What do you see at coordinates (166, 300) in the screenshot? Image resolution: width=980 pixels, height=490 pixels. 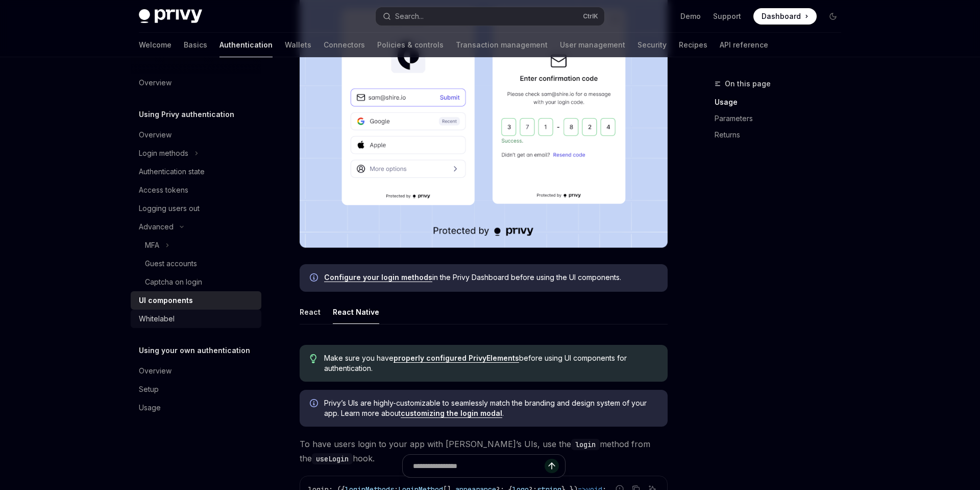 I see `div: UI components` at bounding box center [166, 300].